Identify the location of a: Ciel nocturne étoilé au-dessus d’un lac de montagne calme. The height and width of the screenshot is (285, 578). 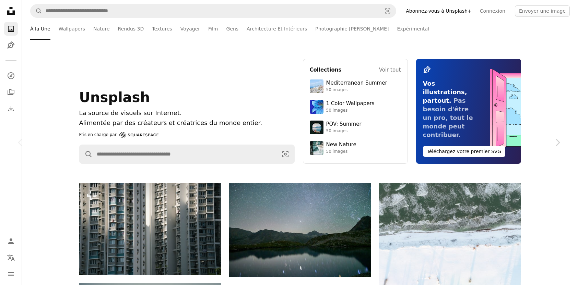
(300, 230).